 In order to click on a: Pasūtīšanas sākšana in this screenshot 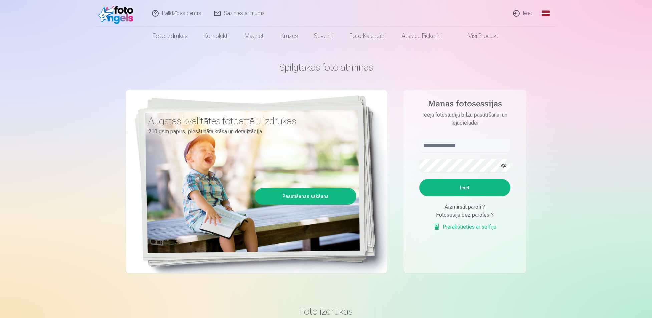, I will do `click(305, 196)`.